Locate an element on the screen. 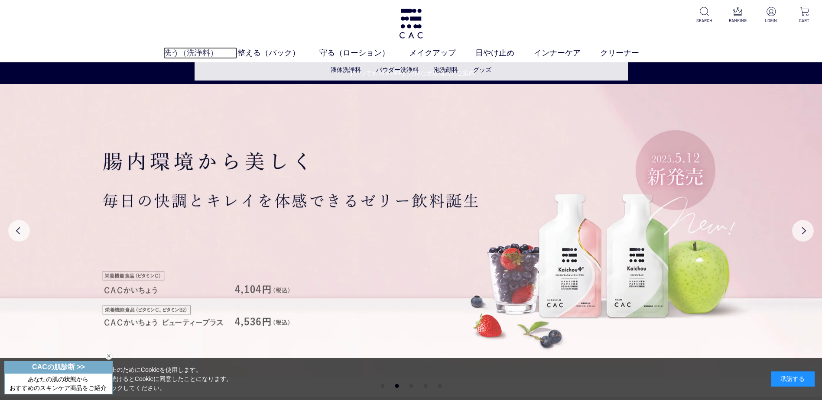 Image resolution: width=822 pixels, height=400 pixels. p: SEARCH is located at coordinates (704, 20).